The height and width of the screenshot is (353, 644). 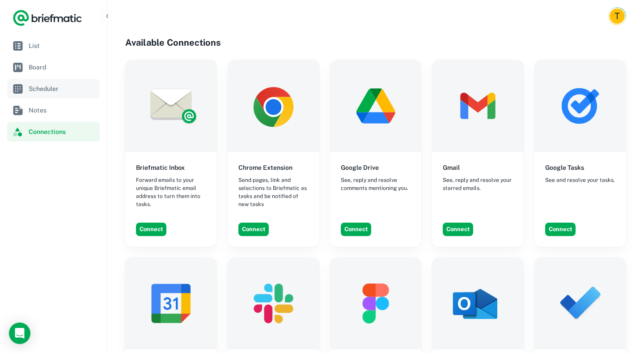 What do you see at coordinates (62, 88) in the screenshot?
I see `span: Scheduler` at bounding box center [62, 88].